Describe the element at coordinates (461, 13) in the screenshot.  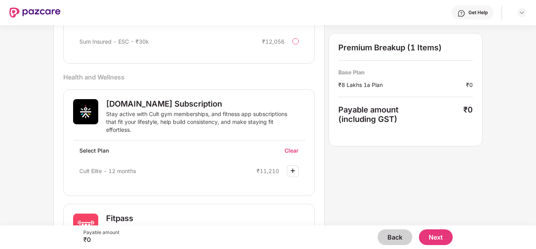
I see `img: svg+xml;base64,PHN2ZyBpZD0iSGVscC0zMngzMiIgeG1sbnM9Imh0dHA6Ly93d3cudzMub3JnLzIwMDAvc3ZnIiB3aWR0aD...` at that location.